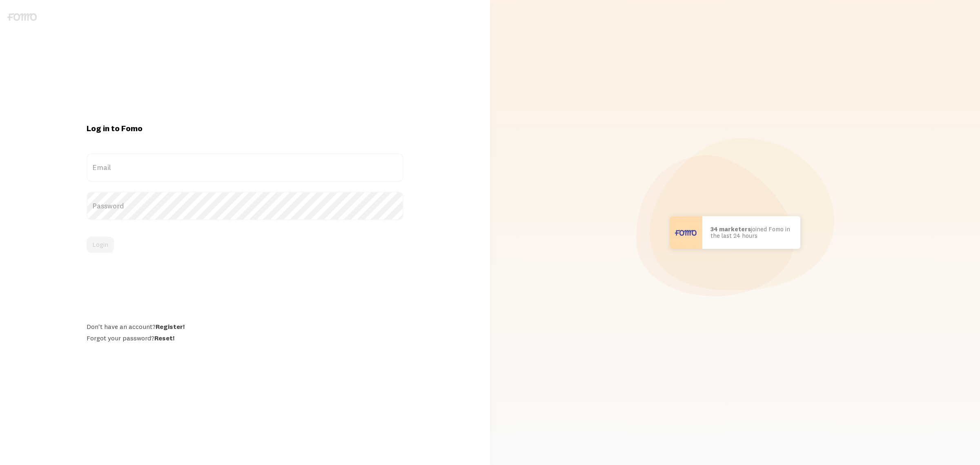 The width and height of the screenshot is (980, 465). What do you see at coordinates (164, 338) in the screenshot?
I see `a: Reset!` at bounding box center [164, 338].